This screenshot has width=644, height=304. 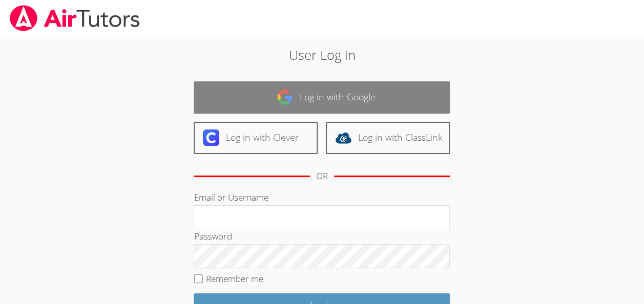 What do you see at coordinates (231, 197) in the screenshot?
I see `label: Email or Username` at bounding box center [231, 197].